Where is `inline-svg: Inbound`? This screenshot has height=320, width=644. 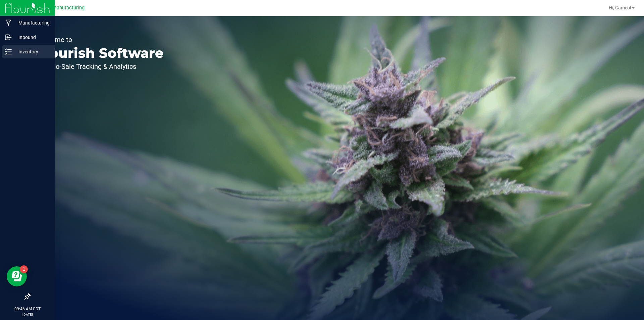 inline-svg: Inbound is located at coordinates (8, 37).